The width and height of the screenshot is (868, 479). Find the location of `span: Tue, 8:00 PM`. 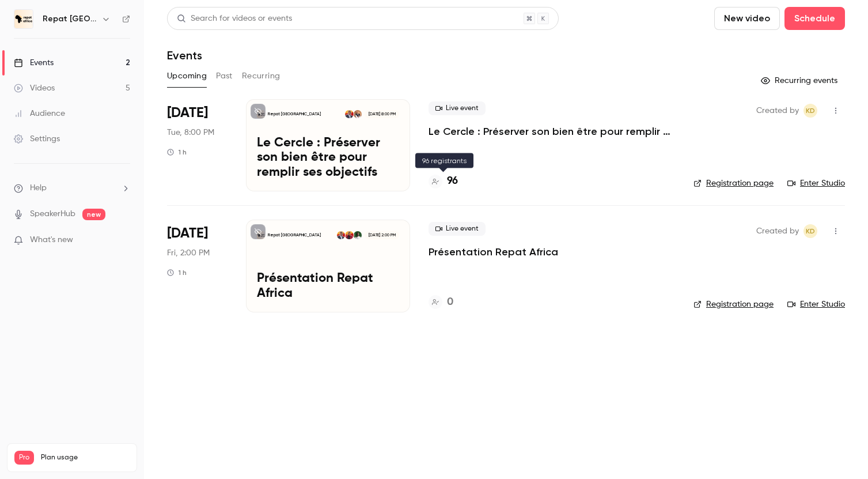

span: Tue, 8:00 PM is located at coordinates (191, 133).